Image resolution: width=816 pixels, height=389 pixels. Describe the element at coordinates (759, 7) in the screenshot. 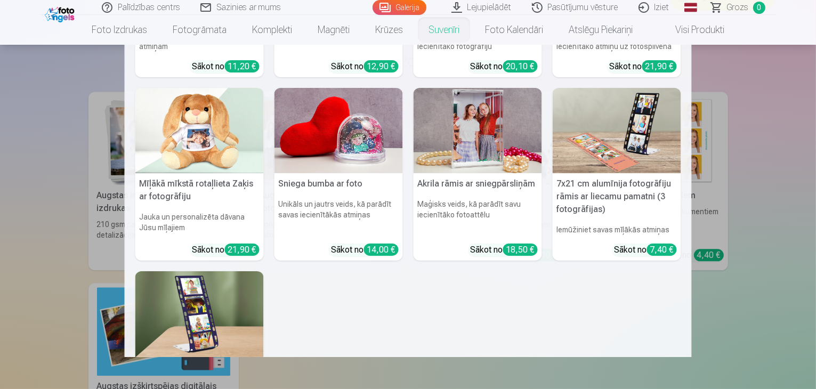

I see `span: 0` at that location.